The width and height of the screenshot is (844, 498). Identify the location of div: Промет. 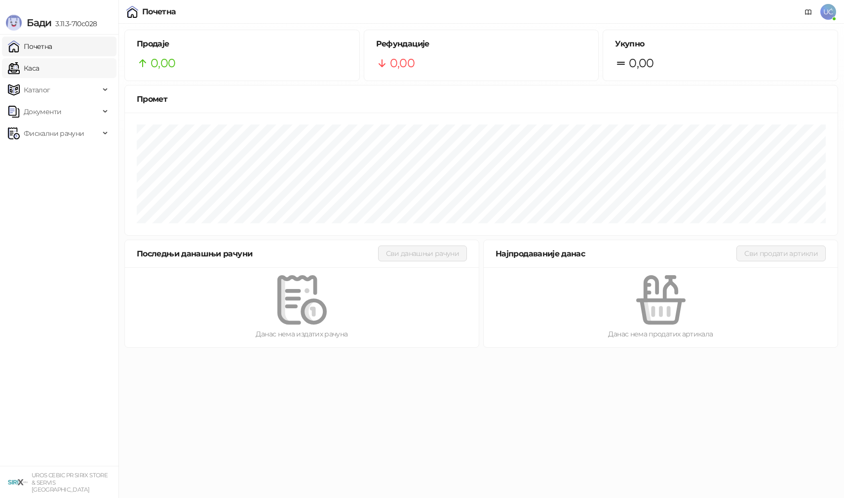
(482, 99).